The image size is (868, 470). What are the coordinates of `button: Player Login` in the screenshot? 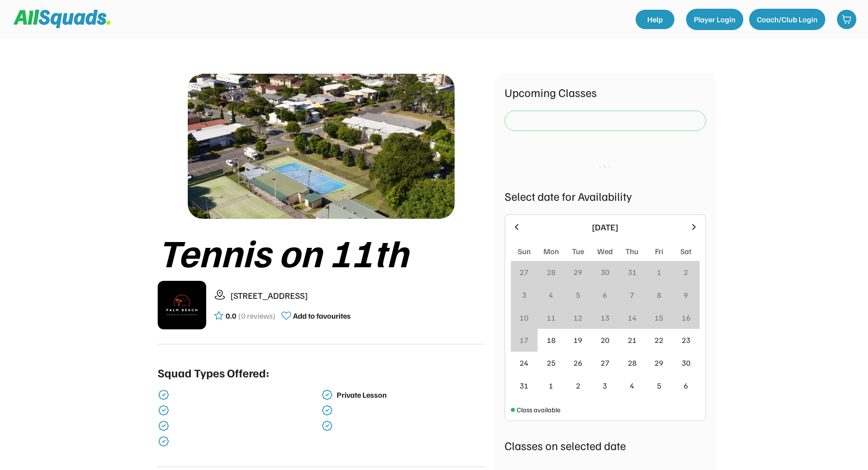 It's located at (714, 20).